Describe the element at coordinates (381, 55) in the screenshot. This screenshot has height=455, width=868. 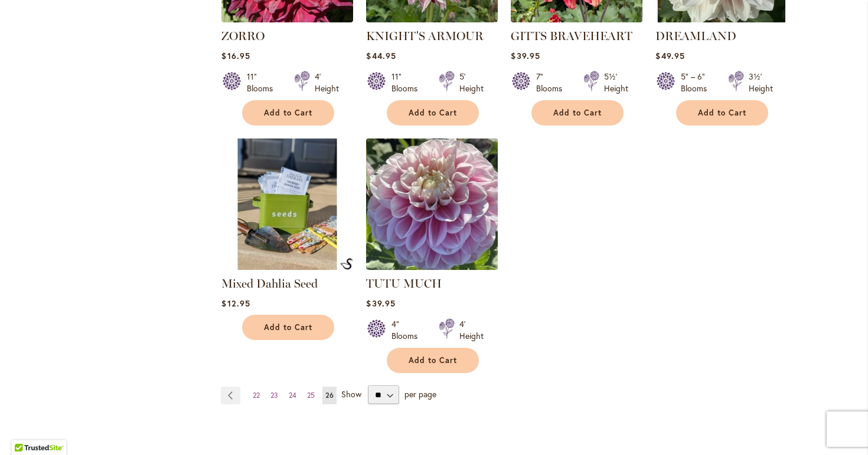
I see `span: $44.95` at that location.